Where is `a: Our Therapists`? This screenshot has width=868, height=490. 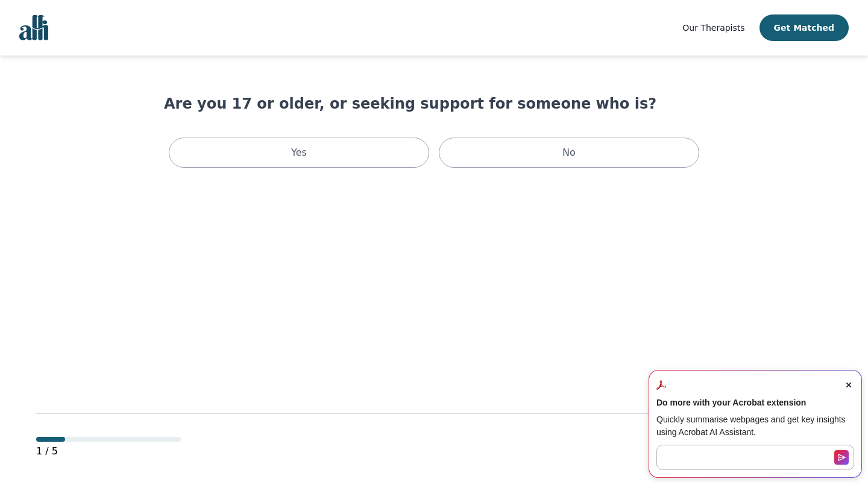 a: Our Therapists is located at coordinates (714, 28).